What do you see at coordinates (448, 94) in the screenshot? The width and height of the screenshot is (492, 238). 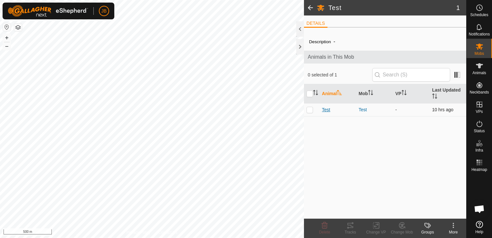 I see `th: Last Updated` at bounding box center [448, 94].